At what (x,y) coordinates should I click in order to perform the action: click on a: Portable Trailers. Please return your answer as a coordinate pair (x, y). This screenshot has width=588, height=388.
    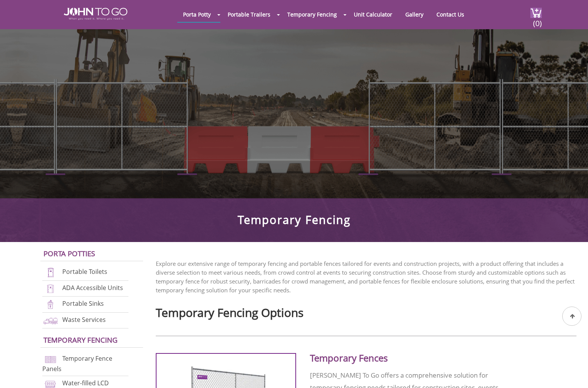
    Looking at the image, I should click on (248, 14).